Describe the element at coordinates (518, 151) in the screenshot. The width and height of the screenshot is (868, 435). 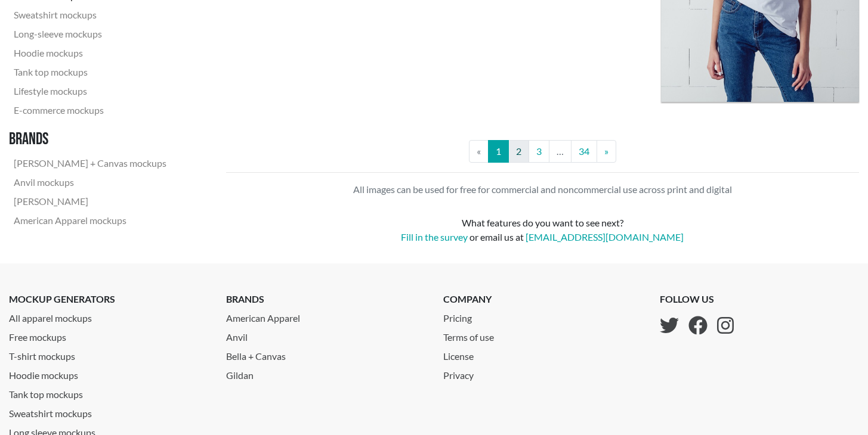
I see `a: 2` at that location.